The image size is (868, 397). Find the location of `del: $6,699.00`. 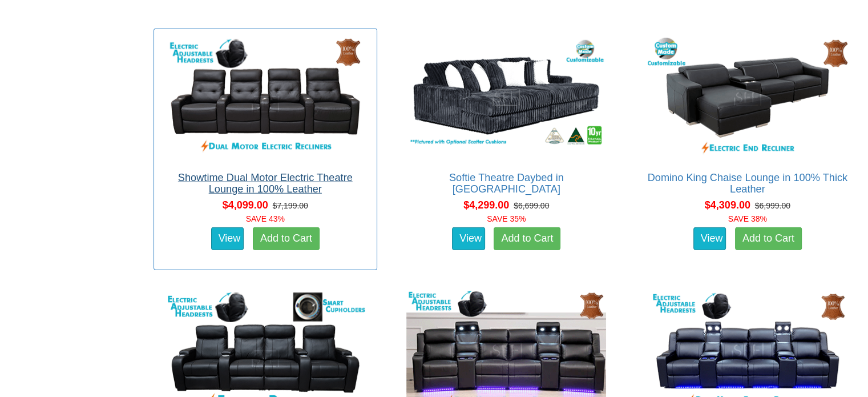

del: $6,699.00 is located at coordinates (531, 205).